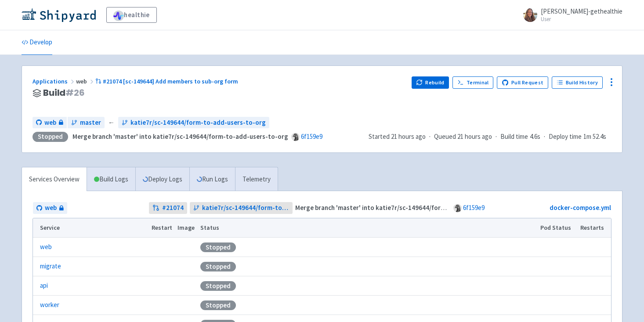  I want to click on a: master, so click(86, 123).